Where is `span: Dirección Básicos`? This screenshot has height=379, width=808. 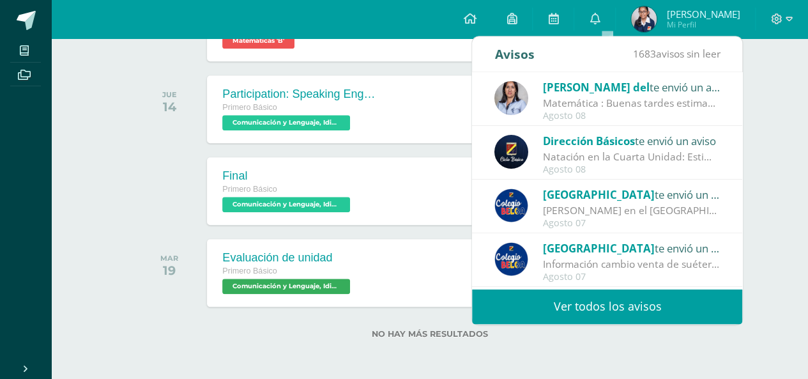
span: Dirección Básicos is located at coordinates (589, 141).